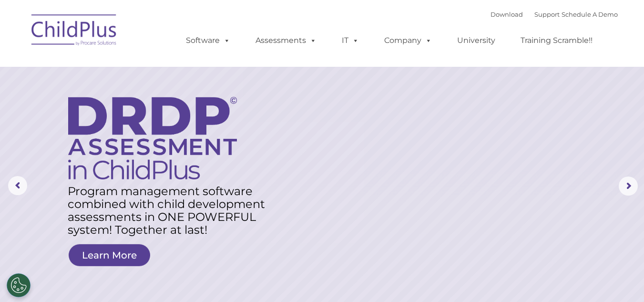 This screenshot has height=302, width=644. I want to click on a: Schedule A Demo, so click(590, 14).